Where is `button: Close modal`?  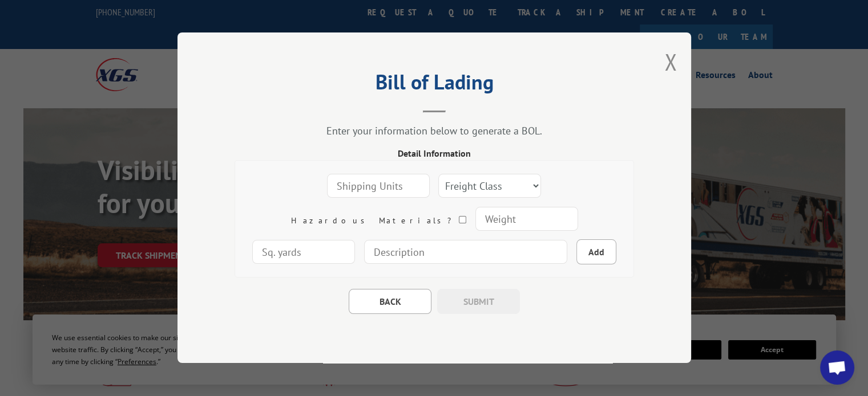 button: Close modal is located at coordinates (670, 62).